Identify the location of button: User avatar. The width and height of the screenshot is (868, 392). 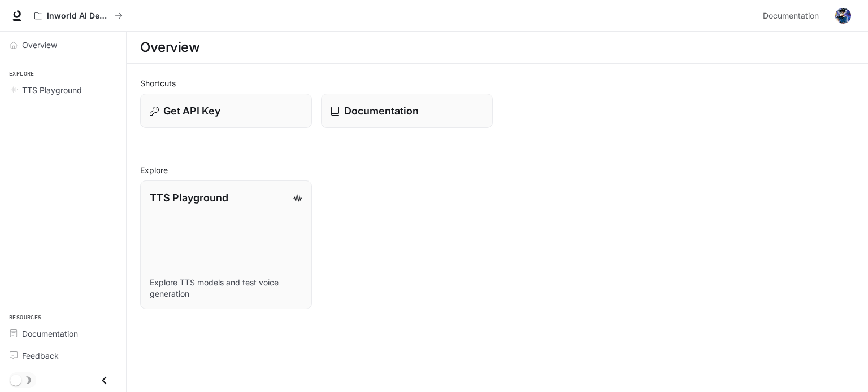
(843, 16).